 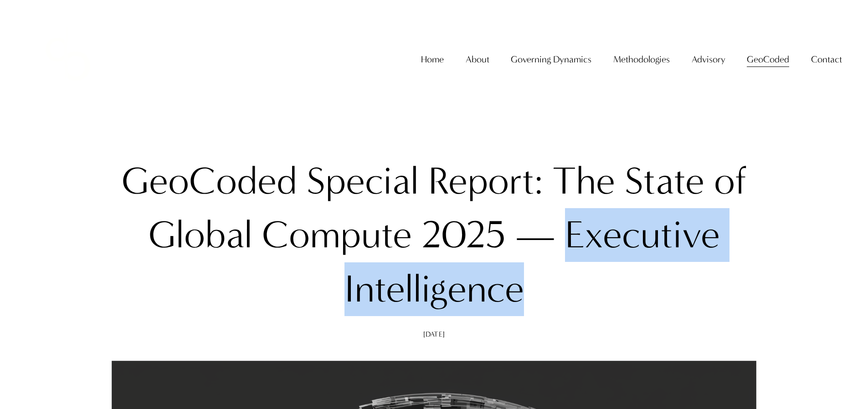 What do you see at coordinates (551, 59) in the screenshot?
I see `span: Governing Dynamics` at bounding box center [551, 59].